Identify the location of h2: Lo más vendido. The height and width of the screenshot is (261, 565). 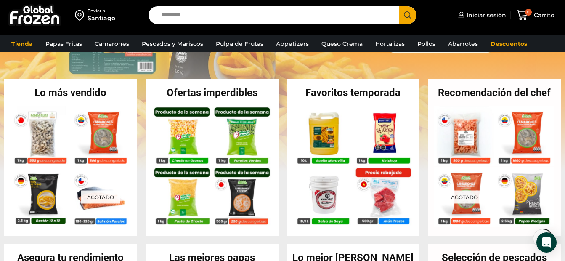
(71, 93).